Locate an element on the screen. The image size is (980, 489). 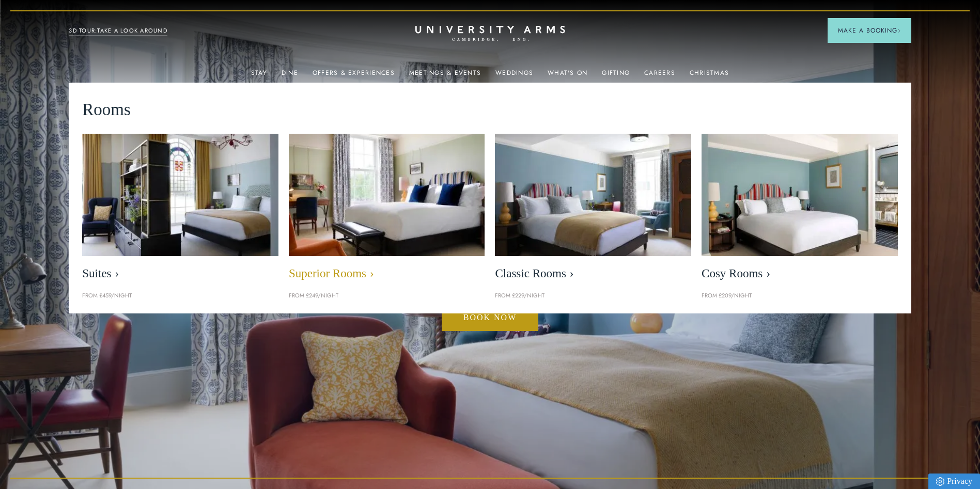
img: image-5bdf0f703dacc765be5ca7f9d527278f30b65e65-400x250-jpg is located at coordinates (387, 195).